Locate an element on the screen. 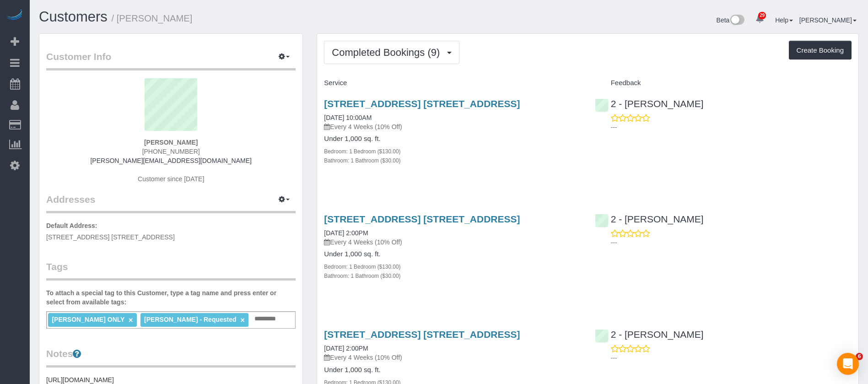 The height and width of the screenshot is (384, 868). a: Beta is located at coordinates (731, 20).